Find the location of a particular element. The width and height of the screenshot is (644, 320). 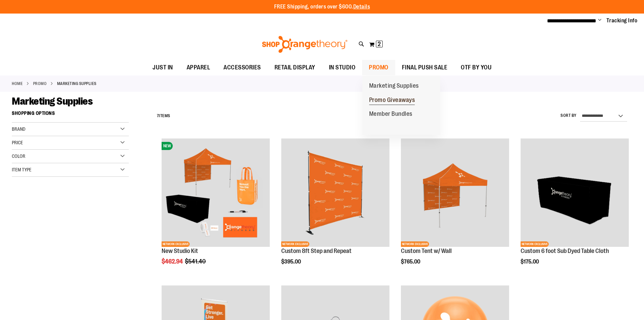

a: Custom 6 foot Sub Dyed Table Cloth is located at coordinates (564, 251).